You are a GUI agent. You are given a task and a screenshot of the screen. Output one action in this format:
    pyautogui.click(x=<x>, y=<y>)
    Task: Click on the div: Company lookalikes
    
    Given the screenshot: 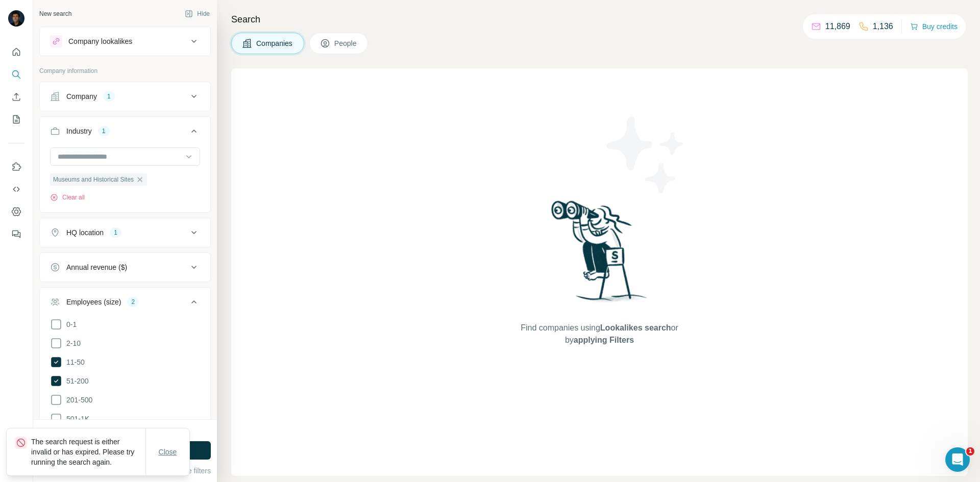 What is the action you would take?
    pyautogui.click(x=100, y=41)
    